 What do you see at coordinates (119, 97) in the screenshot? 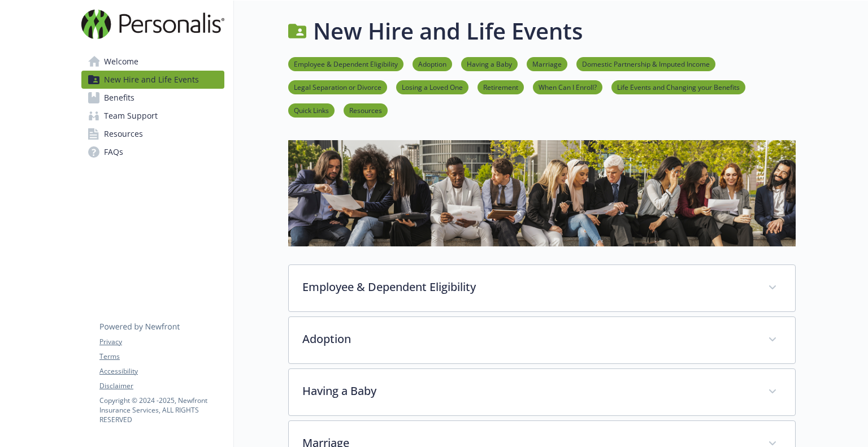
I see `span: Benefits` at bounding box center [119, 97].